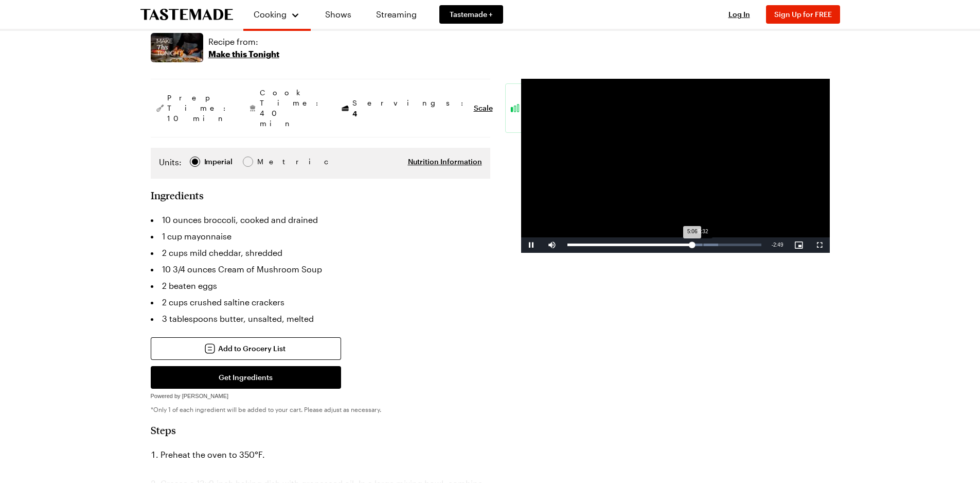  What do you see at coordinates (411, 108) in the screenshot?
I see `span: Servings:` at bounding box center [411, 108].